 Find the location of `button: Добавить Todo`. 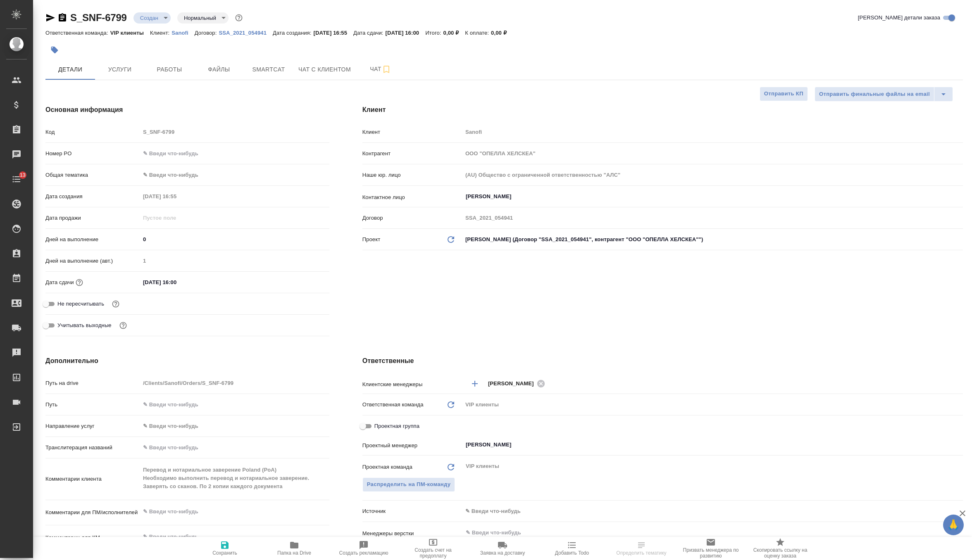

button: Добавить Todo is located at coordinates (572, 549).